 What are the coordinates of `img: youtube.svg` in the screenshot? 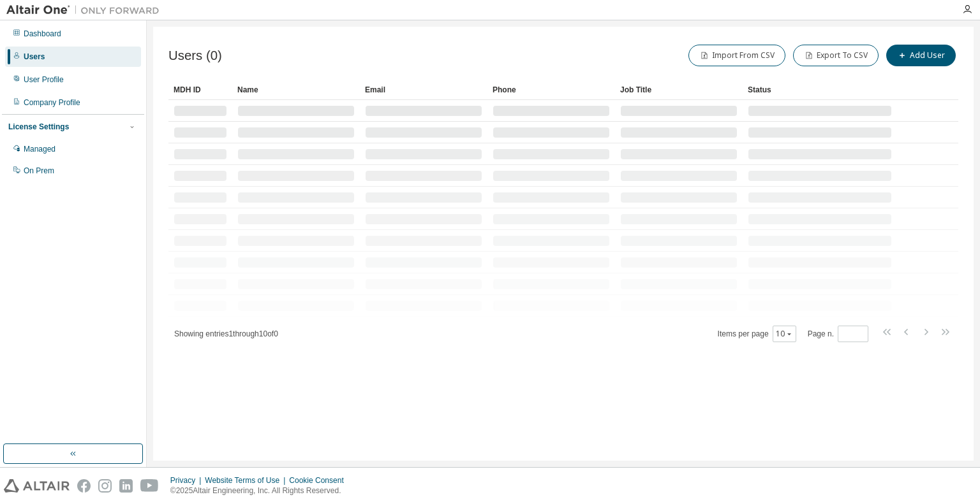 It's located at (150, 485).